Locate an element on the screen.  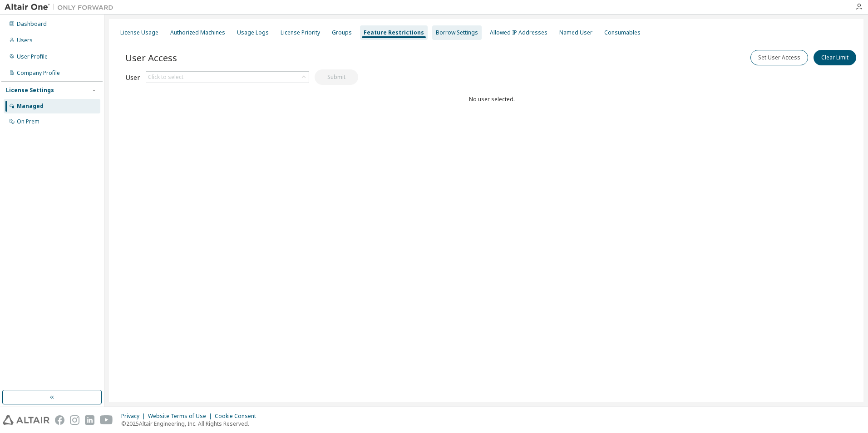
div: Users is located at coordinates (24, 41).